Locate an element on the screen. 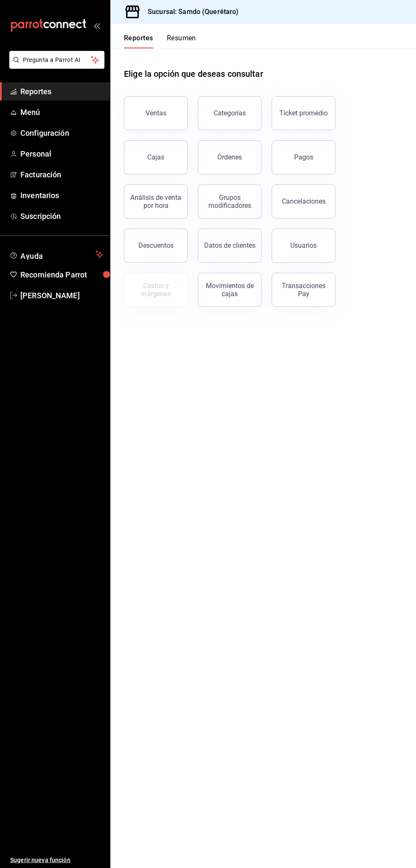 This screenshot has width=416, height=868. span: Ayuda is located at coordinates (56, 255).